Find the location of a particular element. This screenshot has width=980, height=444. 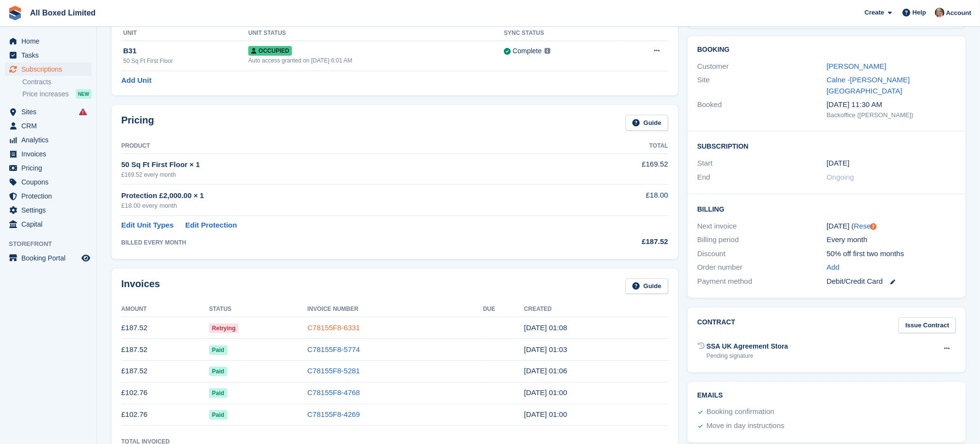

a: C78155F8-4269 is located at coordinates (333, 414).